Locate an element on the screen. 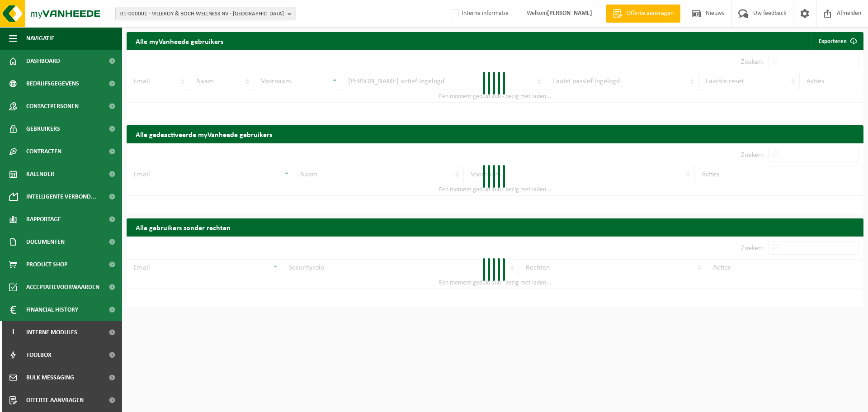 The width and height of the screenshot is (868, 412). h2: Alle gedeactiveerde myVanheede gebruikers is located at coordinates (495, 134).